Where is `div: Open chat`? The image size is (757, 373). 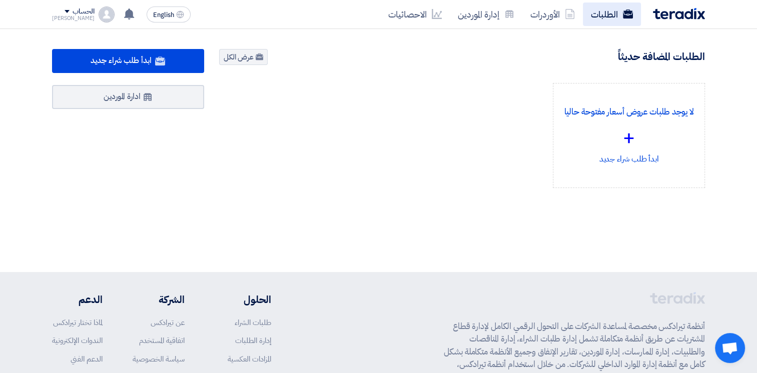 div: Open chat is located at coordinates (730, 348).